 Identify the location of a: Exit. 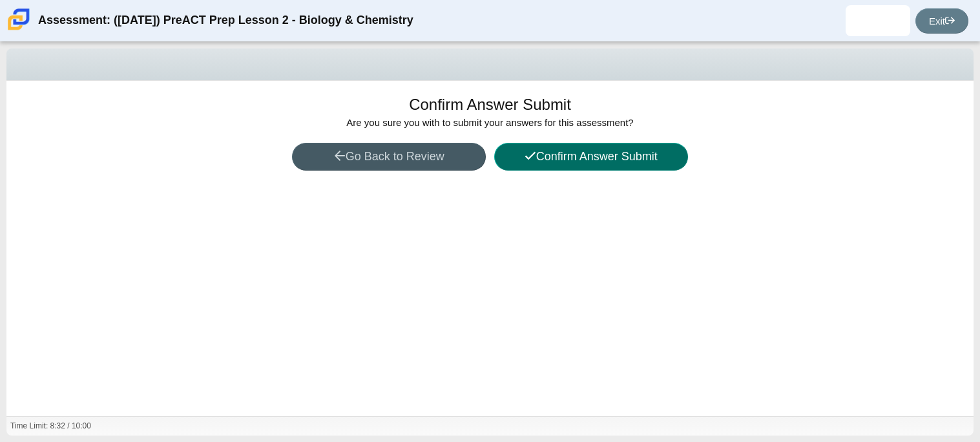
(942, 21).